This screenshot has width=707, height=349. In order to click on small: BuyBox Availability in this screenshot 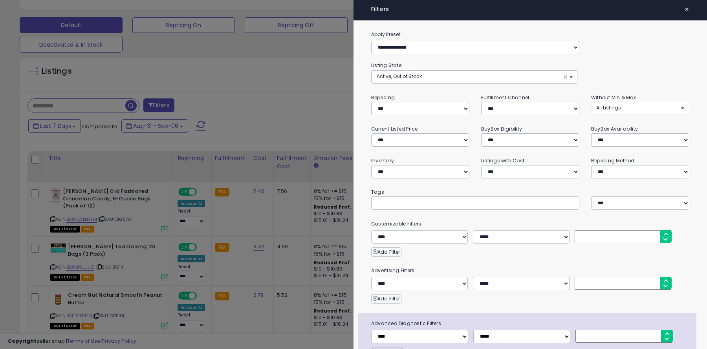, I will do `click(614, 129)`.